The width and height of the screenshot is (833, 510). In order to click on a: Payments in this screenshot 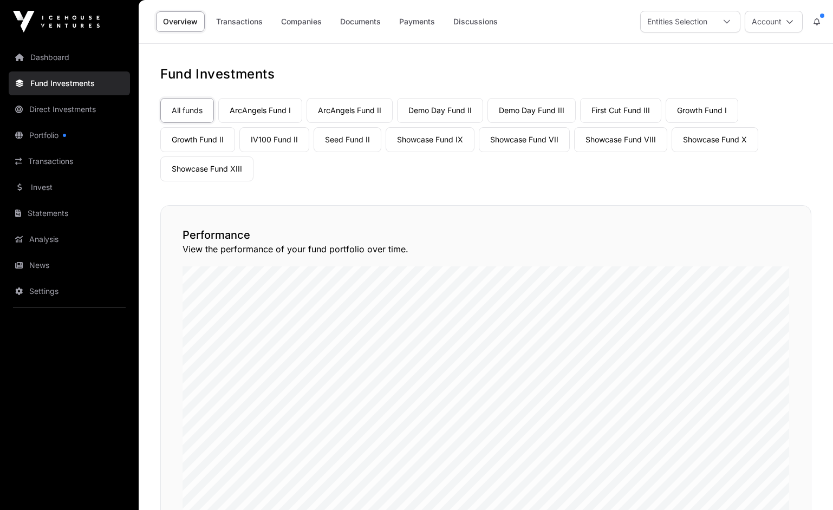, I will do `click(417, 22)`.